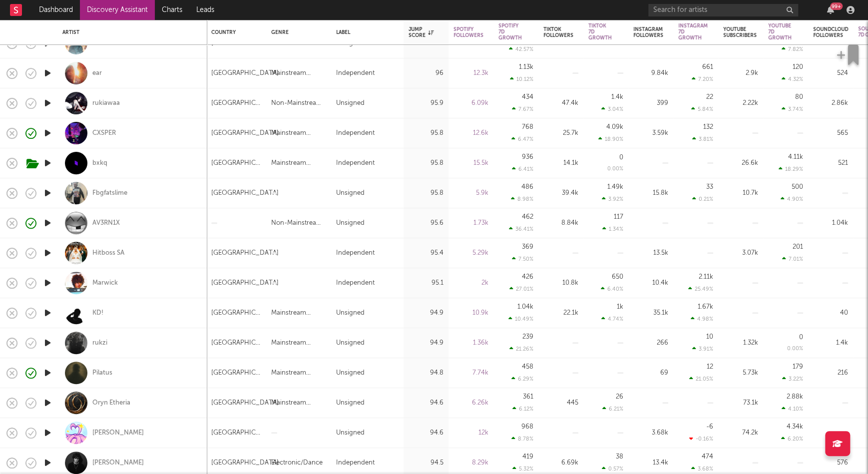 The width and height of the screenshot is (868, 474). I want to click on div: 1k, so click(620, 307).